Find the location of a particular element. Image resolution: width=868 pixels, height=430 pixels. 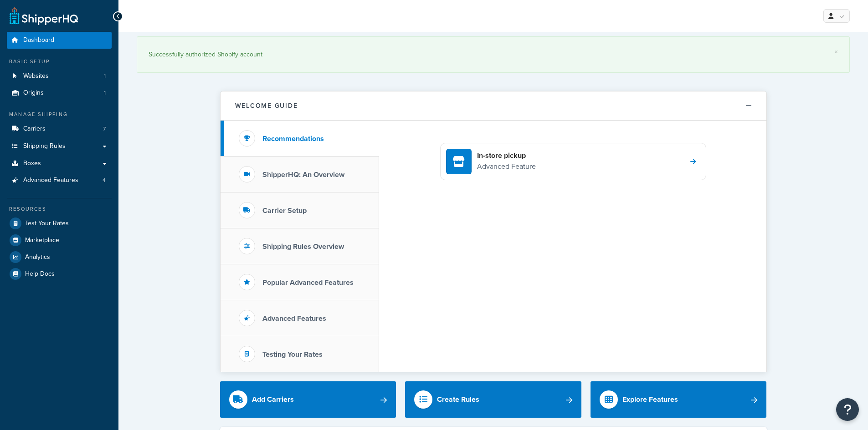

a: Analytics is located at coordinates (59, 258).